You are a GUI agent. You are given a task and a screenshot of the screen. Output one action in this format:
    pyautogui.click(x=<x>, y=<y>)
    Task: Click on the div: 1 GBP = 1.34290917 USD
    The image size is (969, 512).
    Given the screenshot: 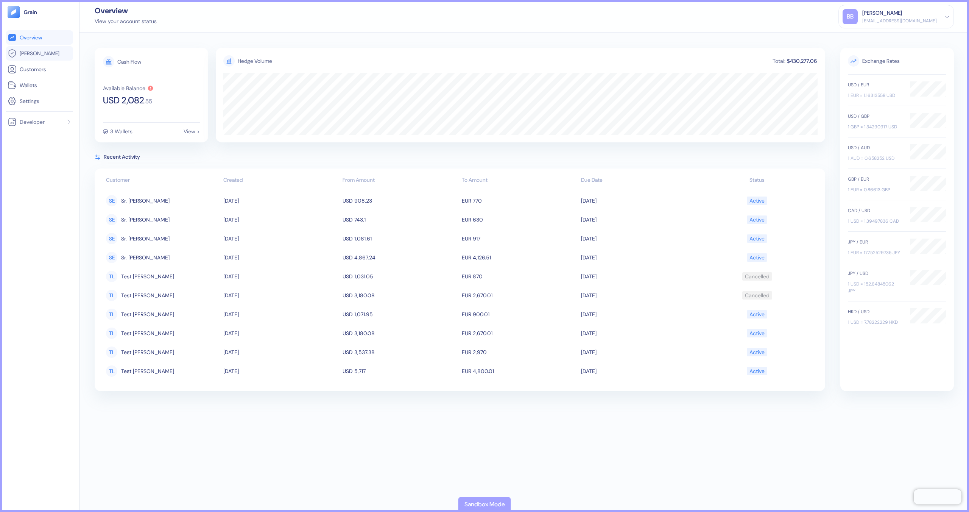 What is the action you would take?
    pyautogui.click(x=875, y=127)
    